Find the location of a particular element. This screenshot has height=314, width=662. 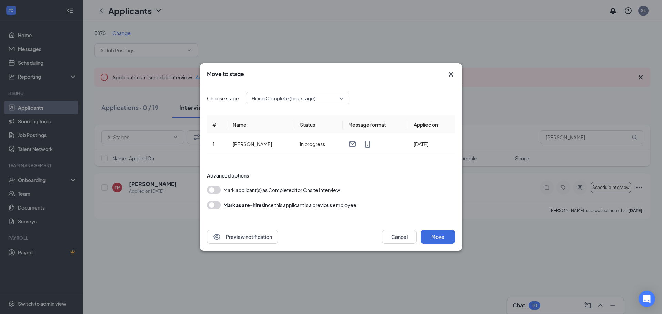

th: Applied on is located at coordinates (432, 125).